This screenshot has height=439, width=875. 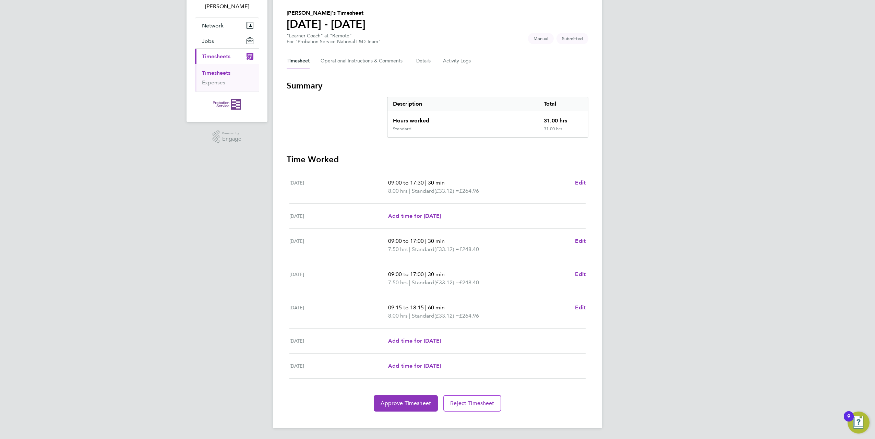 I want to click on span: This timesheet was manually created., so click(x=541, y=38).